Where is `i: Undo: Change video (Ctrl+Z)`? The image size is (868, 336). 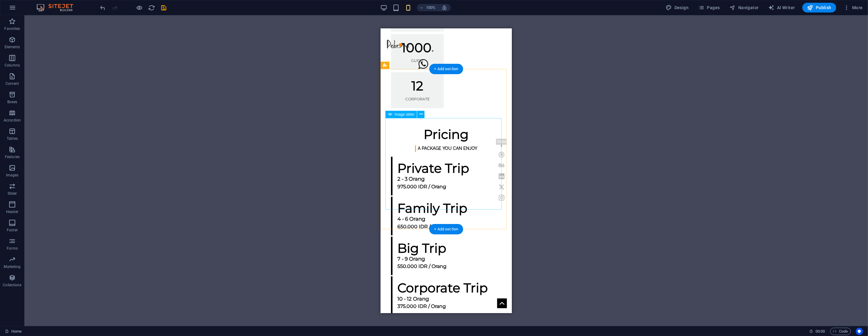
i: Undo: Change video (Ctrl+Z) is located at coordinates (103, 8).